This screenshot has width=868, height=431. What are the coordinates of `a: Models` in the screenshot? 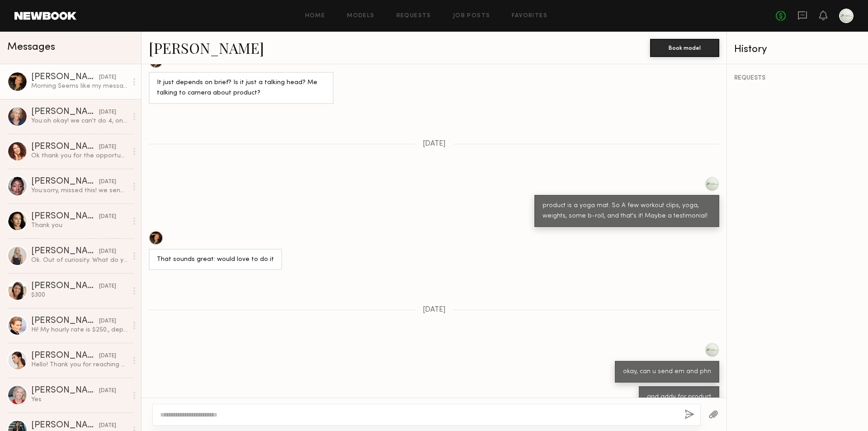 It's located at (360, 16).